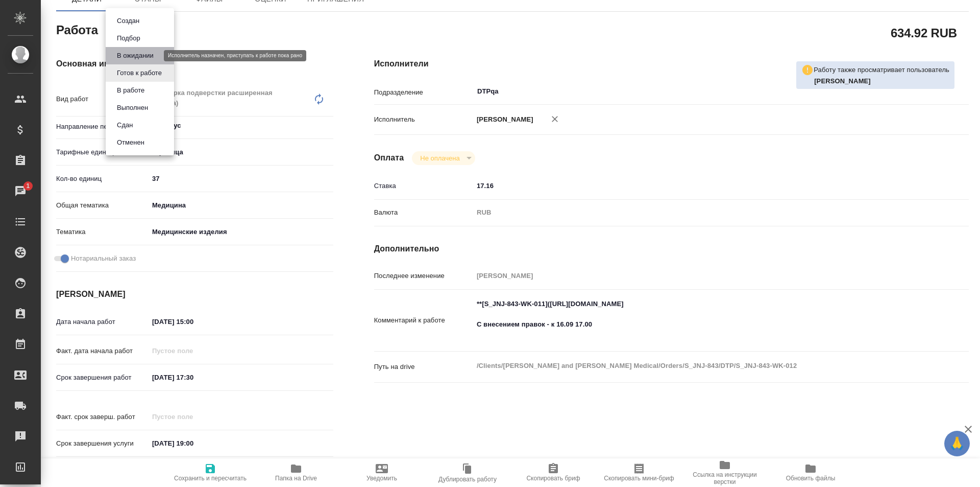 The image size is (980, 487). Describe the element at coordinates (130, 142) in the screenshot. I see `button: Отменен` at that location.